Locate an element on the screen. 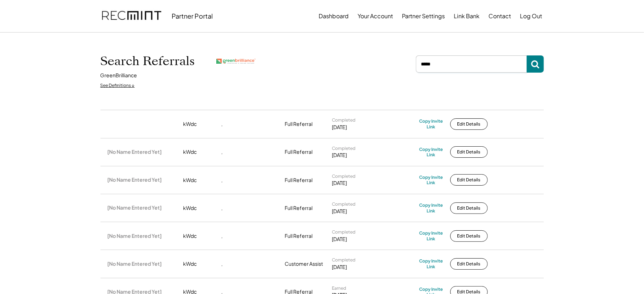 The height and width of the screenshot is (294, 644). img: greenbrilliance.png is located at coordinates (236, 61).